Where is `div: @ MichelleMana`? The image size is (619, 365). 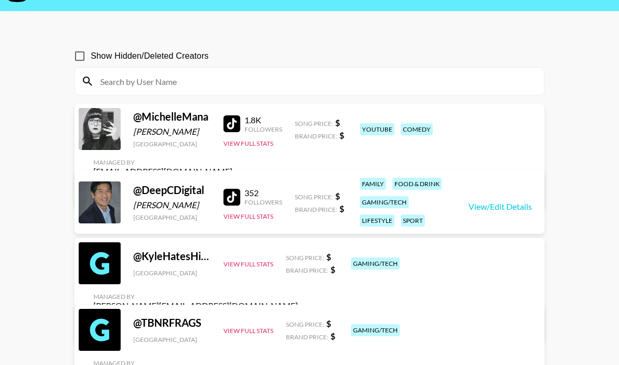 div: @ MichelleMana is located at coordinates (172, 116).